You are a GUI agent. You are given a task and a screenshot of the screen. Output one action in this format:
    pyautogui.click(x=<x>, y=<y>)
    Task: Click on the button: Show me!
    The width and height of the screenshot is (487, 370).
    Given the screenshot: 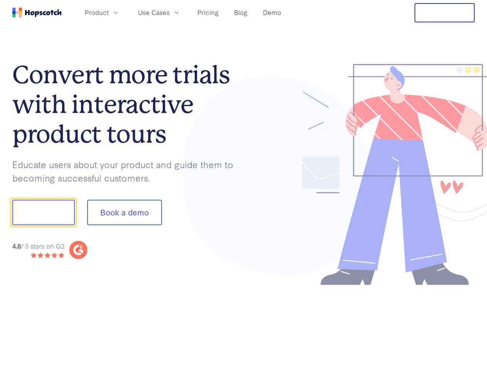 What is the action you would take?
    pyautogui.click(x=44, y=213)
    